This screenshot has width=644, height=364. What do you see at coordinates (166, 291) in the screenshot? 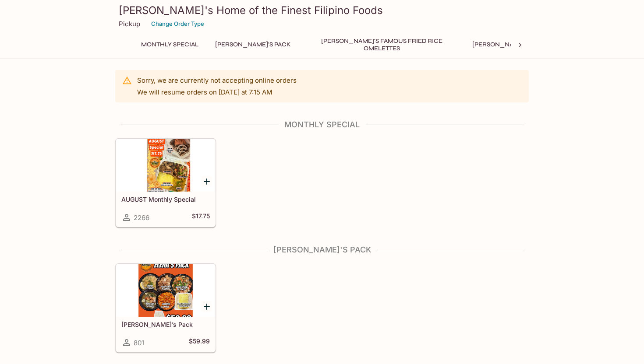
I see `div: Elena’s Pack` at bounding box center [166, 291].